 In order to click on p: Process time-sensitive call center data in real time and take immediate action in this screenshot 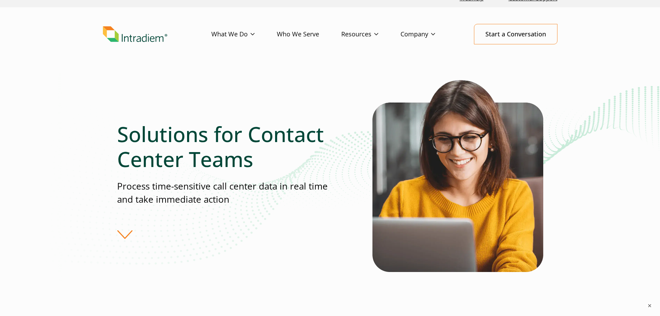, I will do `click(223, 193)`.